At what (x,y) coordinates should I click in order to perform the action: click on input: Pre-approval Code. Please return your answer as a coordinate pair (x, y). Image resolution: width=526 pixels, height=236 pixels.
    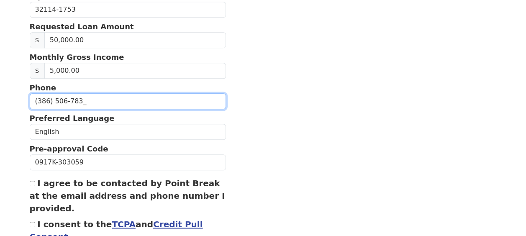
    Looking at the image, I should click on (128, 162).